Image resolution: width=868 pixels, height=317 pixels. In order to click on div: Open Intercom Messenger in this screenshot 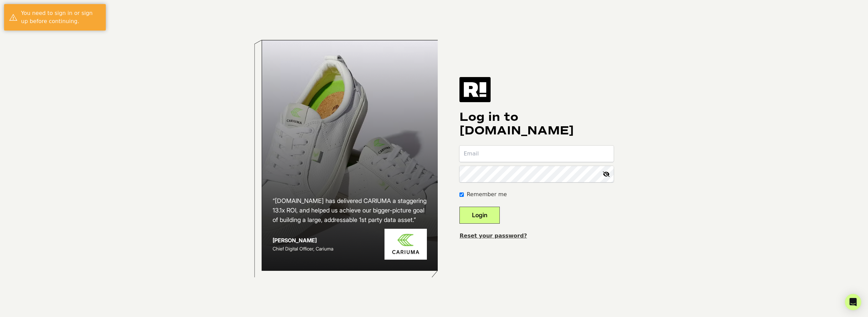, I will do `click(853, 302)`.